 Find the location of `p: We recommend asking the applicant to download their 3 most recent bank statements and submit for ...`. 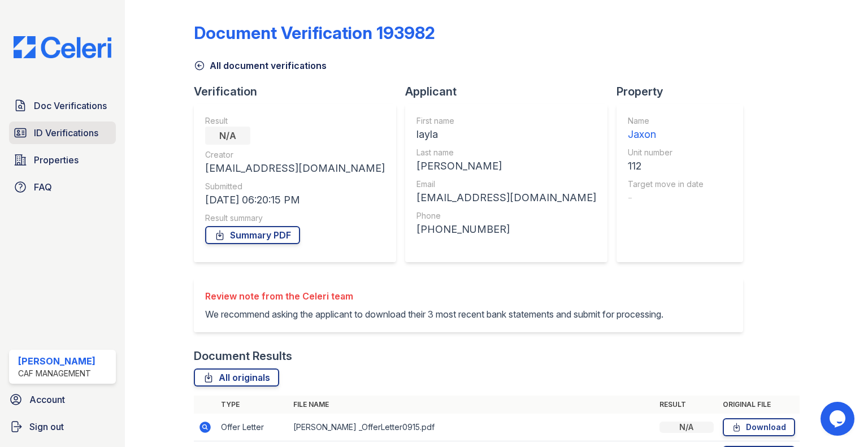

p: We recommend asking the applicant to download their 3 most recent bank statements and submit for ... is located at coordinates (434, 314).